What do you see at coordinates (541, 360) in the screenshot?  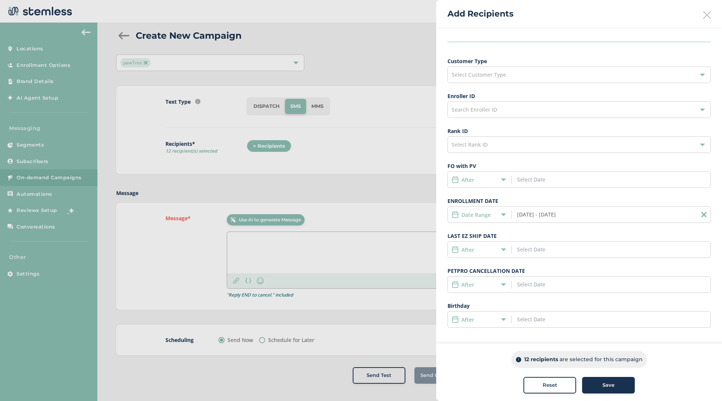 I see `p: 12 recipients` at bounding box center [541, 360].